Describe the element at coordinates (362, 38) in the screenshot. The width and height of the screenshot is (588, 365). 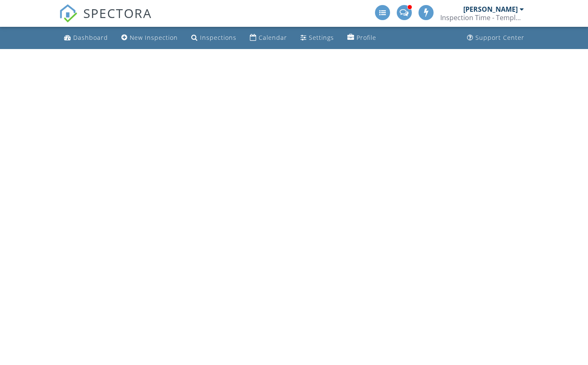
I see `a: Profile` at that location.